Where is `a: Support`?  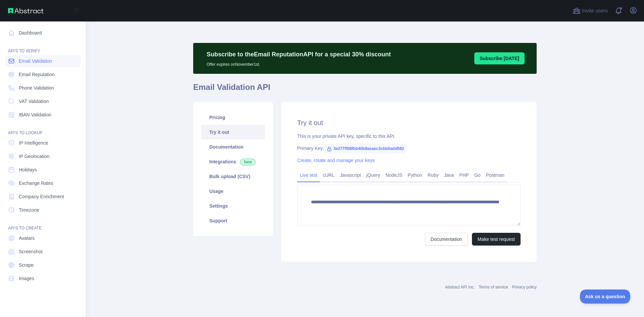 a: Support is located at coordinates (233, 220).